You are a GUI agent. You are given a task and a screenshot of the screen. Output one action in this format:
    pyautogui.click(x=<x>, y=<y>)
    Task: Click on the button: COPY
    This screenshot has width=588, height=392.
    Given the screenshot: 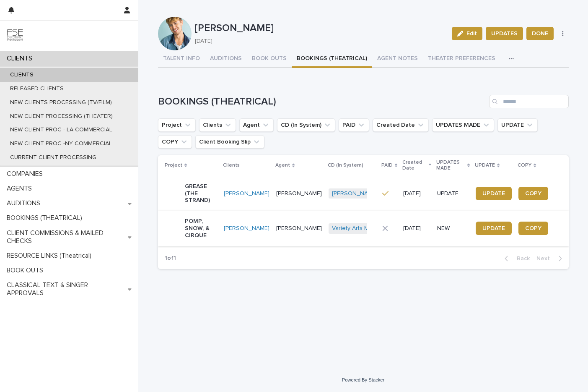 What is the action you would take?
    pyautogui.click(x=175, y=142)
    